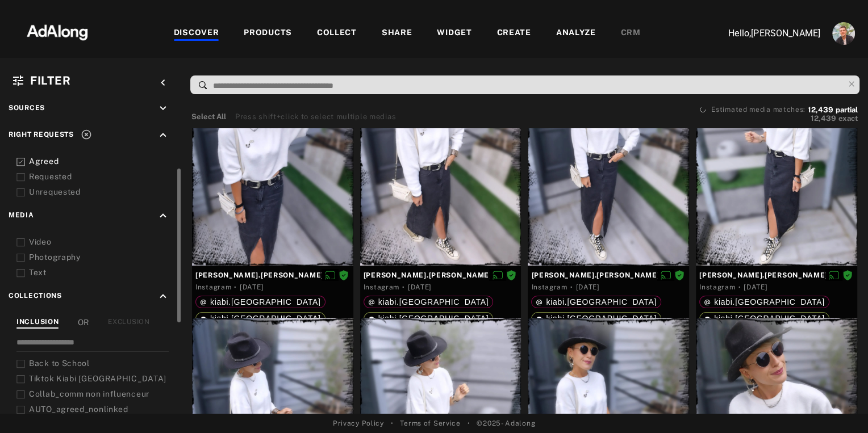 The height and width of the screenshot is (433, 868). Describe the element at coordinates (101, 242) in the screenshot. I see `div: Video` at that location.